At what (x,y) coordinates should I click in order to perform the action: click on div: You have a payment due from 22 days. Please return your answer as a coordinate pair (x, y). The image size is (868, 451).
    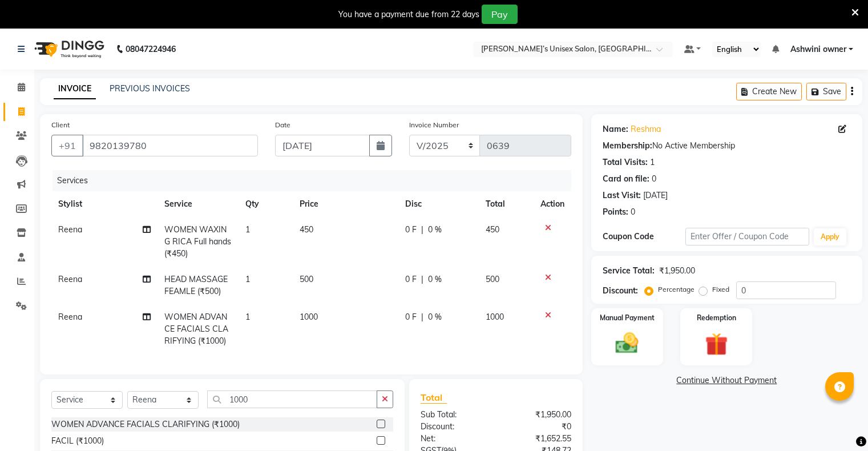
    Looking at the image, I should click on (408, 14).